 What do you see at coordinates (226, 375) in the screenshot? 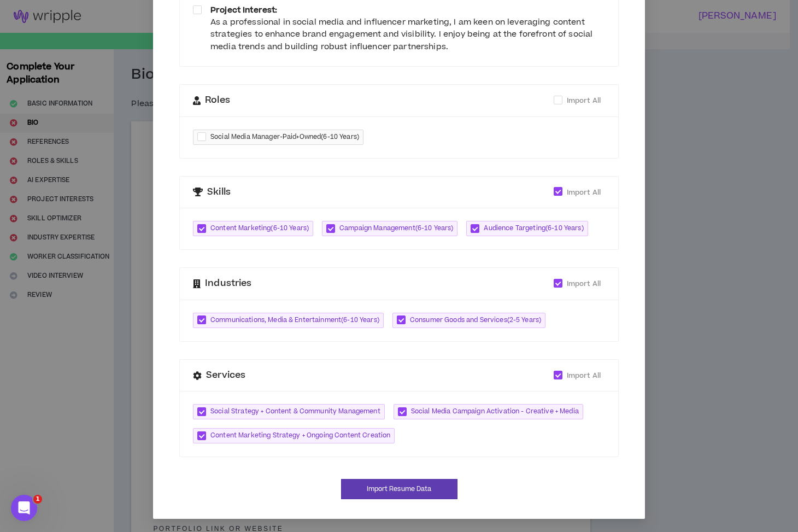
I see `span: Services` at bounding box center [226, 375].